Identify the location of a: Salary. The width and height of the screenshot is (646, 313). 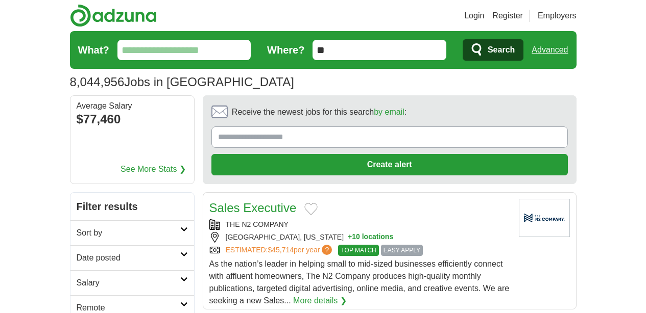
(132, 283).